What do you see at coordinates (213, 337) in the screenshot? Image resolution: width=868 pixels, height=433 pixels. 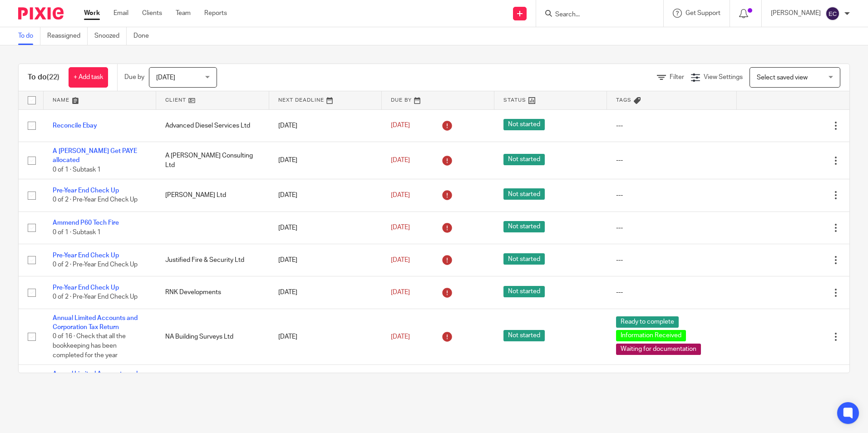 I see `td: NA Building Surveys Ltd` at bounding box center [213, 337].